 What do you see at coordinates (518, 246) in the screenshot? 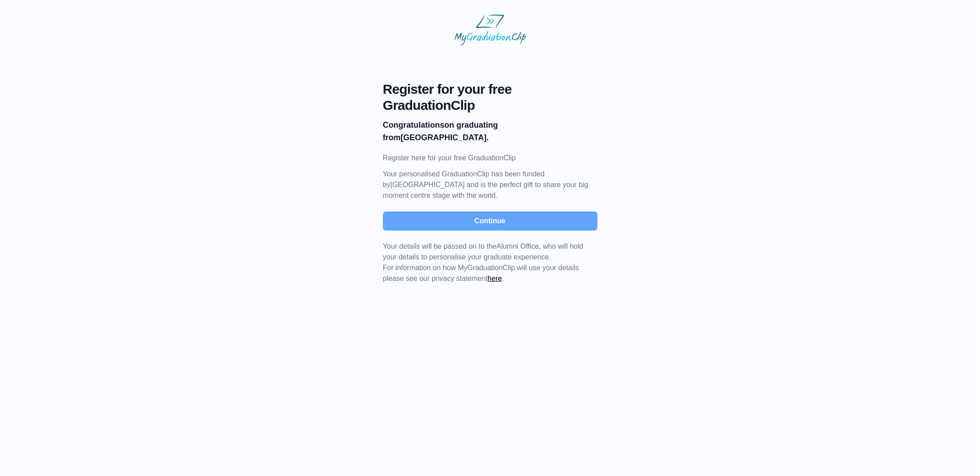
I see `span: Alumni Office` at bounding box center [518, 246].